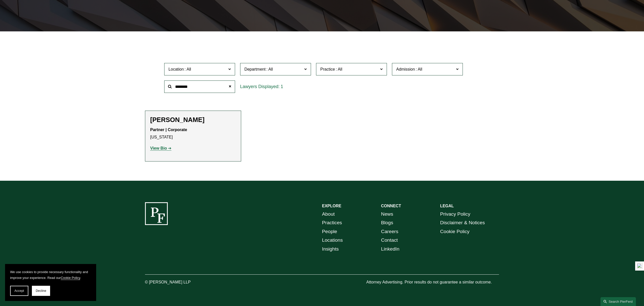 This screenshot has width=644, height=306. What do you see at coordinates (255, 69) in the screenshot?
I see `span: Department` at bounding box center [255, 69].